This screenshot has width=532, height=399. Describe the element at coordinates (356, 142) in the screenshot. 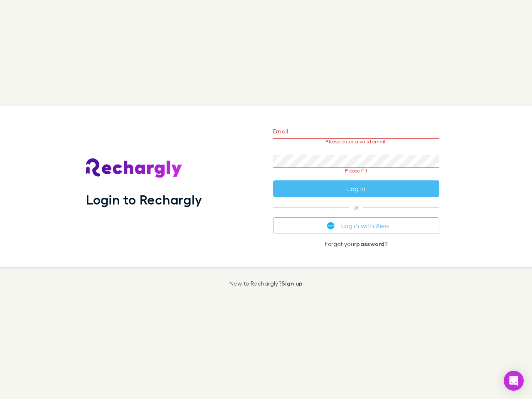

I see `p: Please enter a valid email.` at that location.